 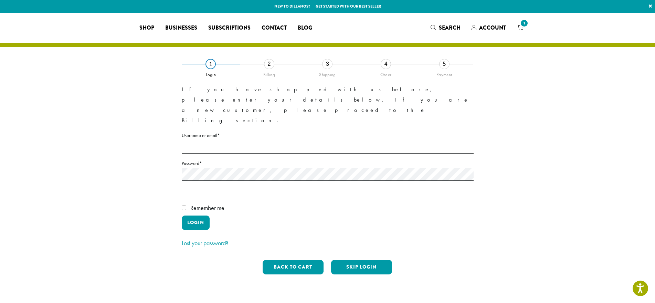 What do you see at coordinates (450, 28) in the screenshot?
I see `span: Search` at bounding box center [450, 28].